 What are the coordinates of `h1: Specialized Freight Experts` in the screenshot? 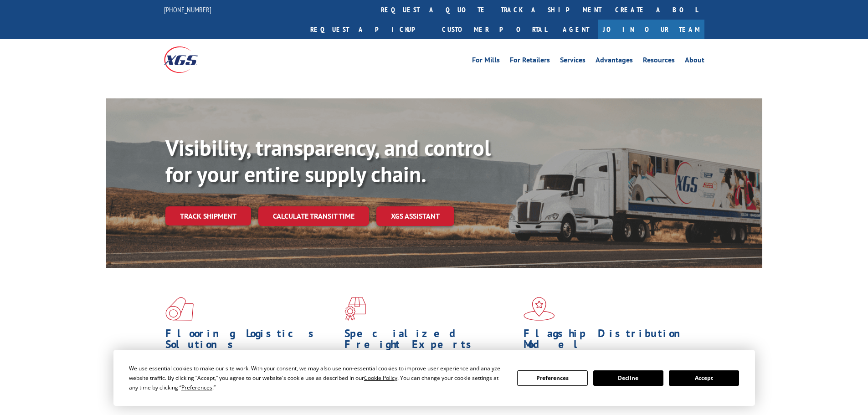 It's located at (431, 342).